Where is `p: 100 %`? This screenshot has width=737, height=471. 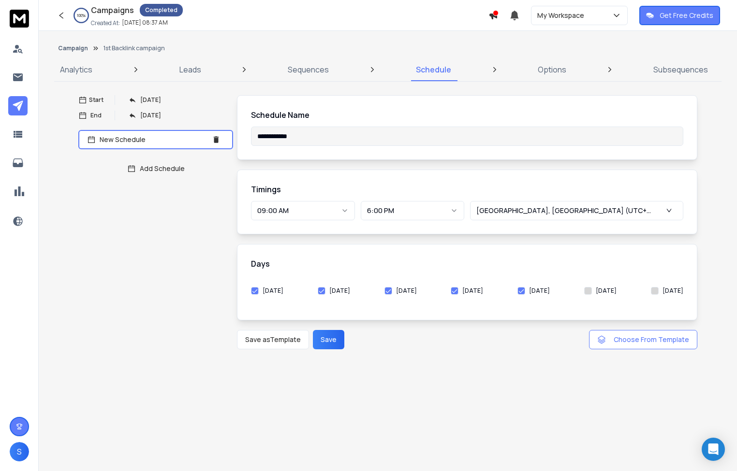 p: 100 % is located at coordinates (81, 15).